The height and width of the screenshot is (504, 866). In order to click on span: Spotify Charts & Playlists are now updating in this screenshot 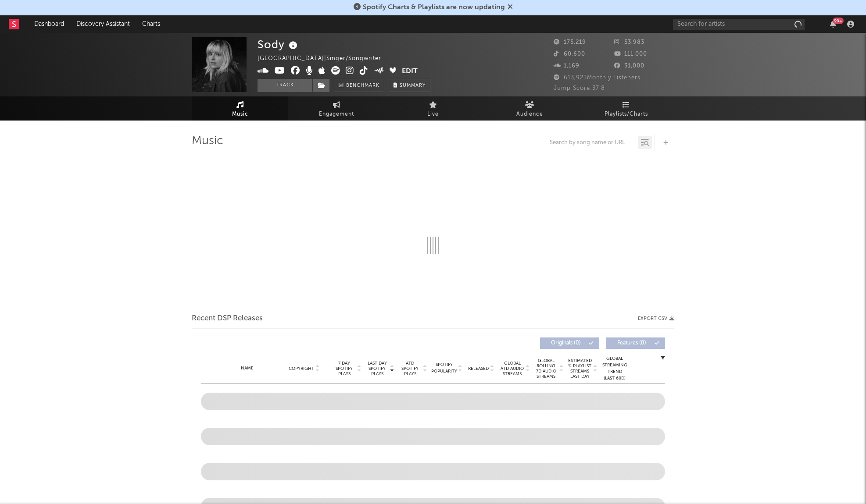, I will do `click(434, 8)`.